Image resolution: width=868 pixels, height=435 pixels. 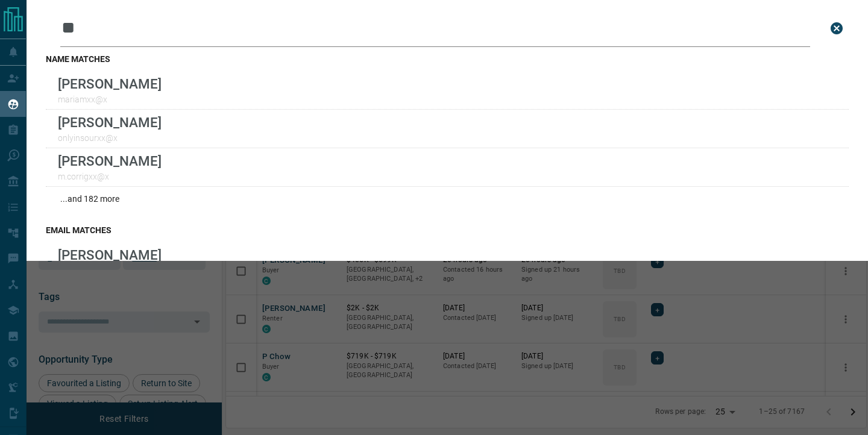 What do you see at coordinates (448, 199) in the screenshot?
I see `div: ...and 182 more` at bounding box center [448, 199].